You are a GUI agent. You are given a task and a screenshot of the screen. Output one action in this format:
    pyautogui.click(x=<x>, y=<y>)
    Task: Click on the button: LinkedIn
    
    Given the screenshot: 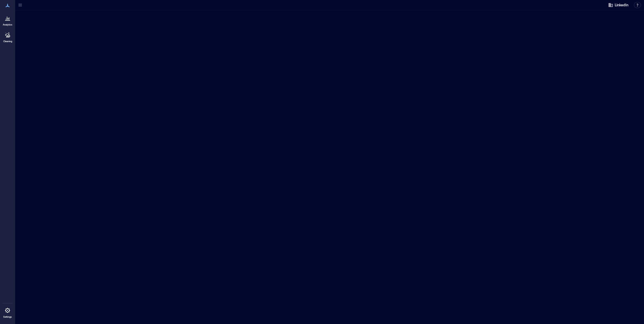 What is the action you would take?
    pyautogui.click(x=618, y=5)
    